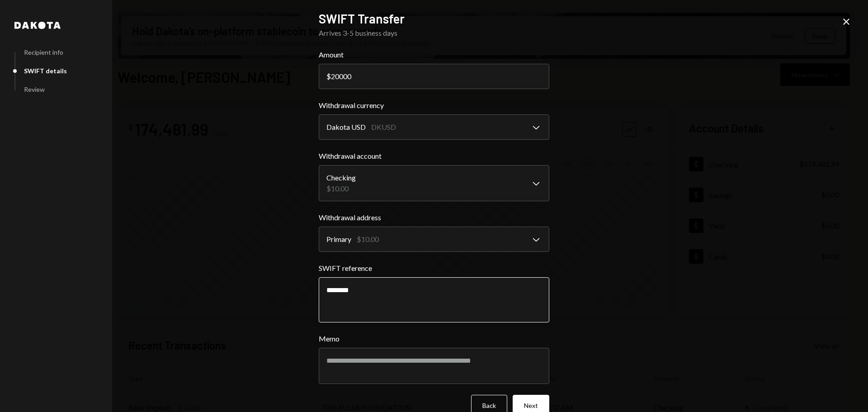  I want to click on label: Withdrawal currency, so click(434, 106).